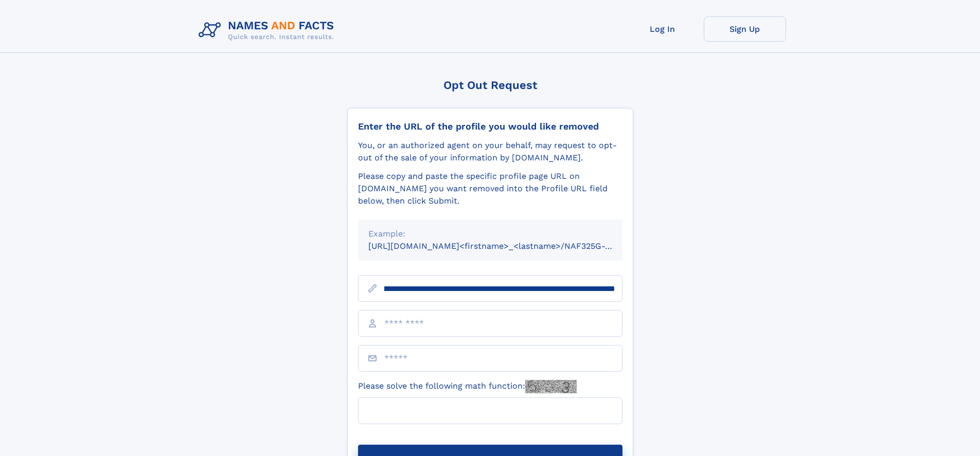 The width and height of the screenshot is (980, 456). I want to click on img: Logo Names and Facts, so click(269, 30).